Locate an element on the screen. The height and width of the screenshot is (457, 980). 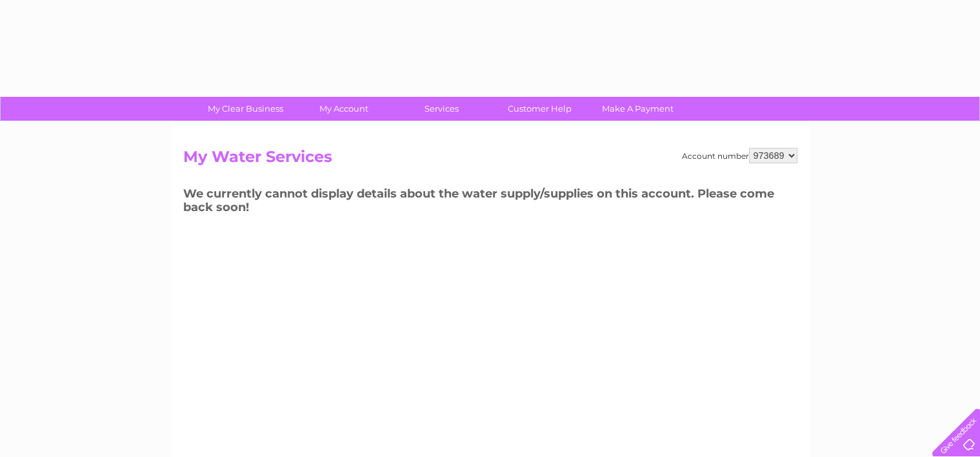
a: Make A Payment is located at coordinates (638, 108).